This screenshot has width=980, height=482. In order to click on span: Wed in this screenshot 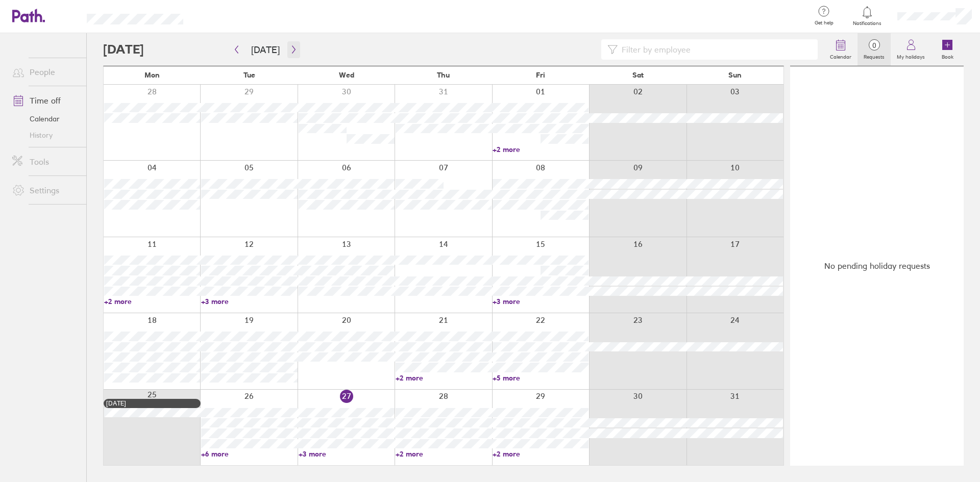, I will do `click(346, 75)`.